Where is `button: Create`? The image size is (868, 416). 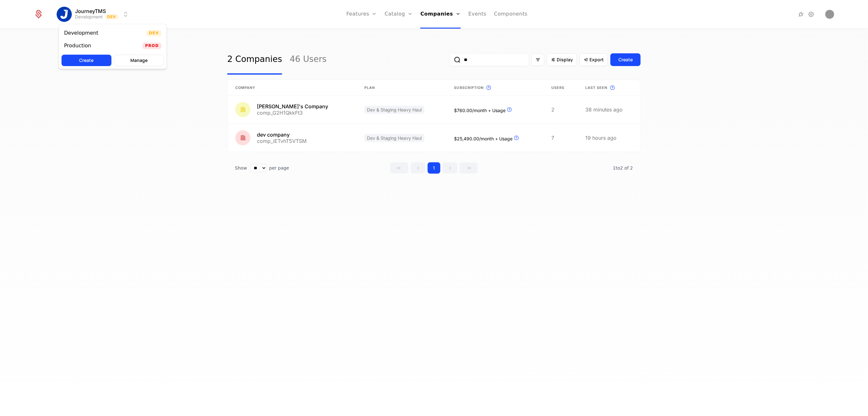
button: Create is located at coordinates (86, 60).